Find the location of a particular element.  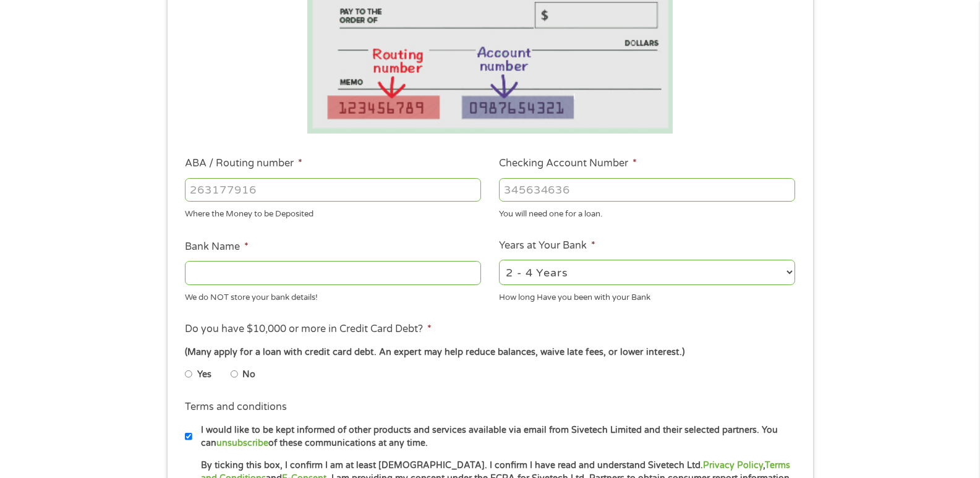

div: (Many apply for a loan with credit card debt. An expert may help reduce balances, waive late fees... is located at coordinates (489, 352).